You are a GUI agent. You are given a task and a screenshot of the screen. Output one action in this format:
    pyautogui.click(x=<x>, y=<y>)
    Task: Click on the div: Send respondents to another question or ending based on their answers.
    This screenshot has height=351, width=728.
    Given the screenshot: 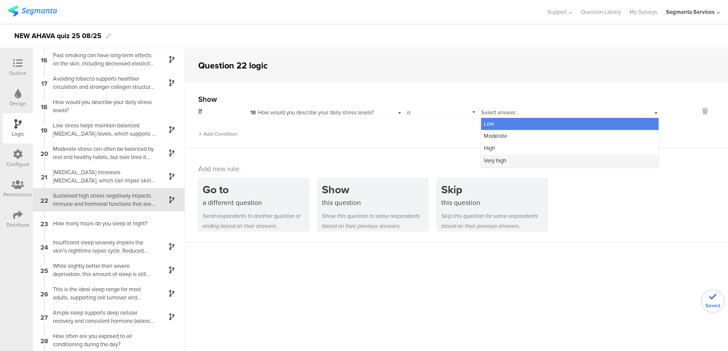 What is the action you would take?
    pyautogui.click(x=256, y=221)
    